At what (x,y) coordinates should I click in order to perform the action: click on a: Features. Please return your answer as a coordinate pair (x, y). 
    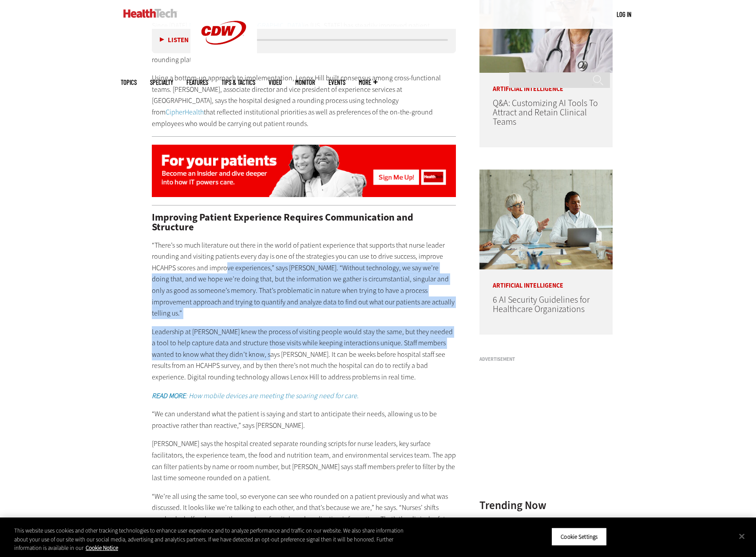
    Looking at the image, I should click on (197, 82).